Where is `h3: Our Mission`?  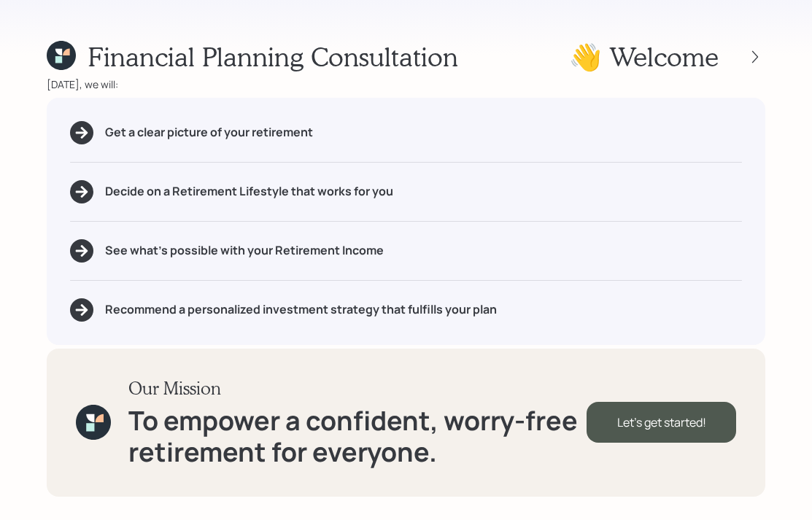
h3: Our Mission is located at coordinates (357, 388).